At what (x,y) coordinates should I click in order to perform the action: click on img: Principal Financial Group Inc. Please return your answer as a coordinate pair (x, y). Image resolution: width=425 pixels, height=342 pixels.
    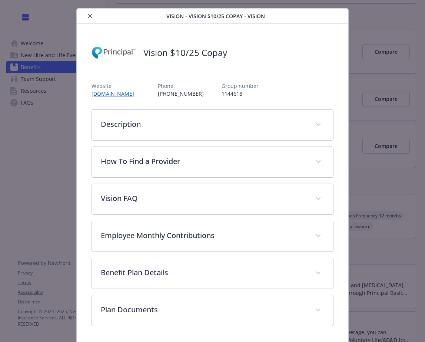
    Looking at the image, I should click on (114, 53).